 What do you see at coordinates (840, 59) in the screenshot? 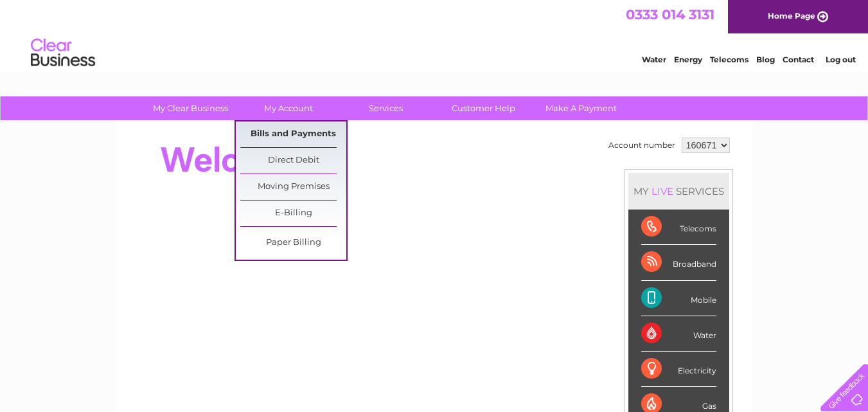
I see `a: Log out` at bounding box center [840, 59].